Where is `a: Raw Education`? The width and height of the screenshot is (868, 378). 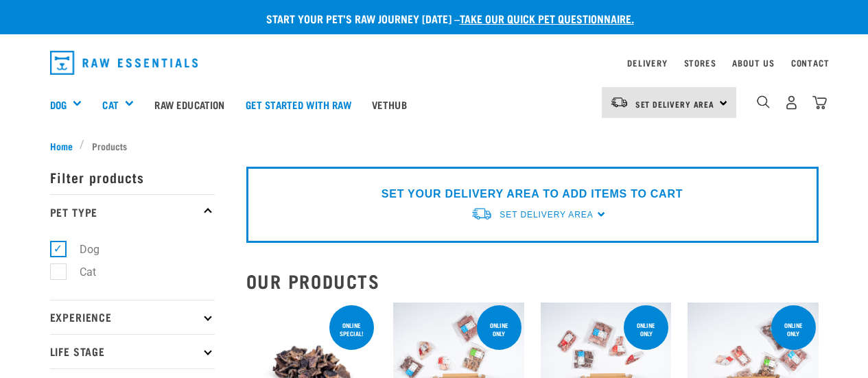
a: Raw Education is located at coordinates (190, 104).